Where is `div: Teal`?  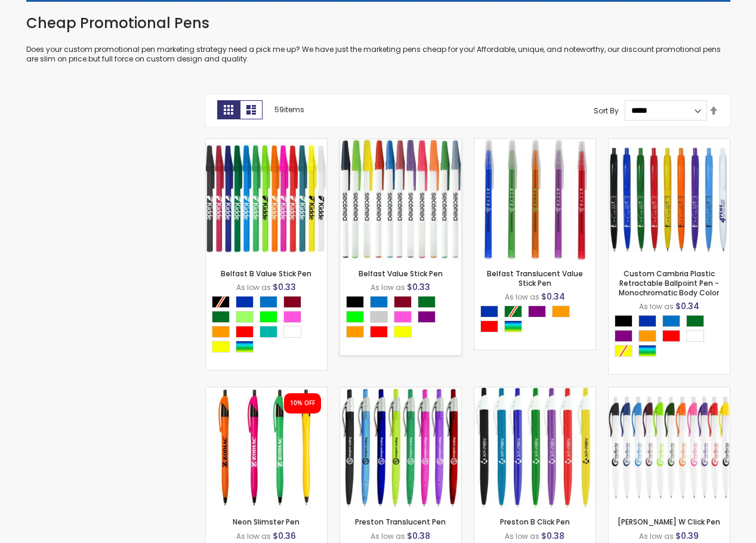 div: Teal is located at coordinates (269, 332).